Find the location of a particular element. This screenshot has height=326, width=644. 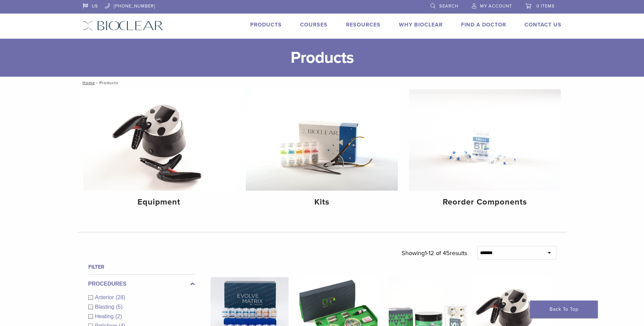

h4: Filter is located at coordinates (142, 267).